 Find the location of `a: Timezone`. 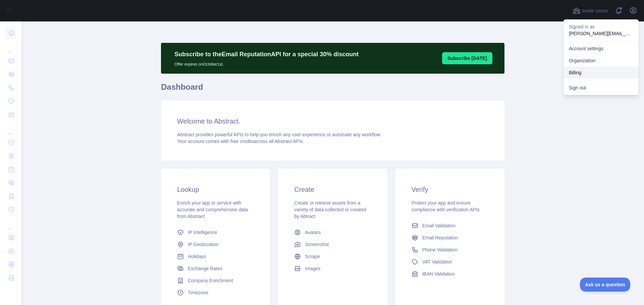

a: Timezone is located at coordinates (215, 292).